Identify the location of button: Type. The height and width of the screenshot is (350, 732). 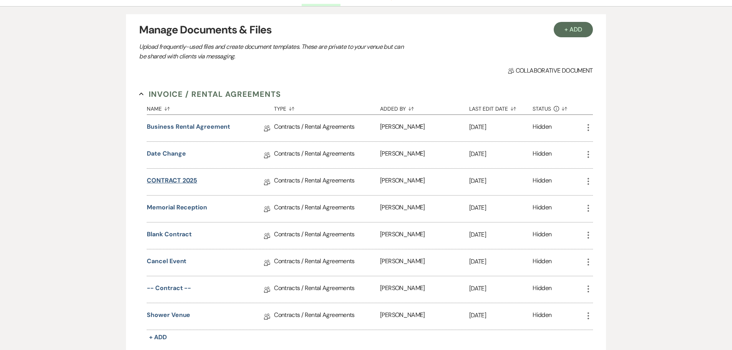
(327, 107).